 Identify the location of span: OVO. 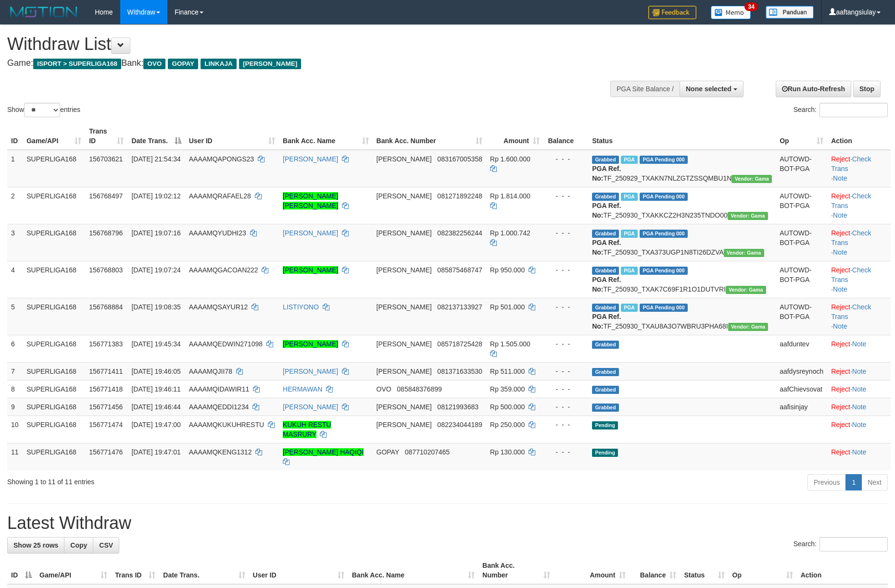
(154, 64).